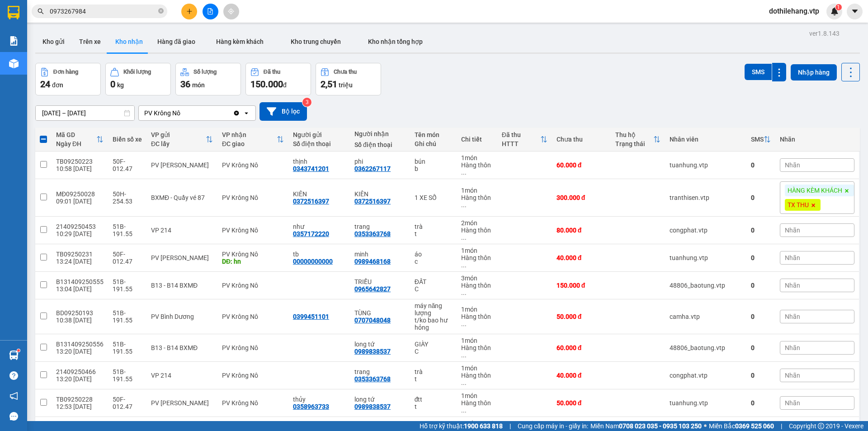  Describe the element at coordinates (433, 324) in the screenshot. I see `div: t/ko bao hư hỏng` at that location.